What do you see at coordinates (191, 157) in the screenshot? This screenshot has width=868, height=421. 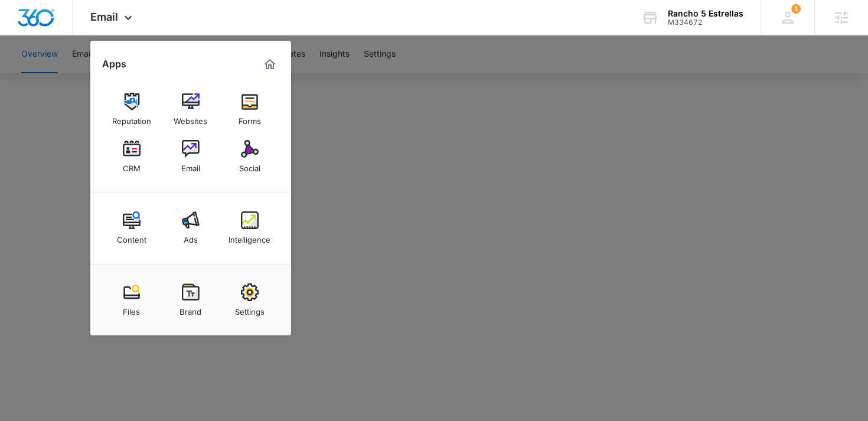 I see `a: Email` at bounding box center [191, 157].